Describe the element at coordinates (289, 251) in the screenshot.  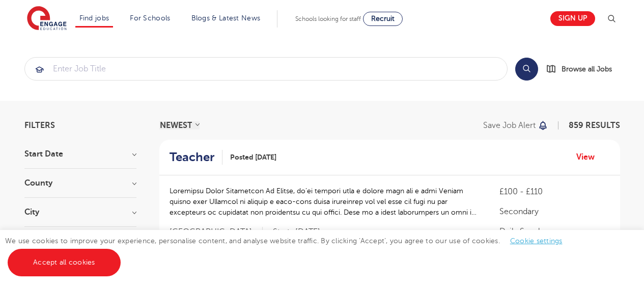
I see `span: We use cookies to improve your experience, personalise content, and analyse website traffic. By c...` at that location.